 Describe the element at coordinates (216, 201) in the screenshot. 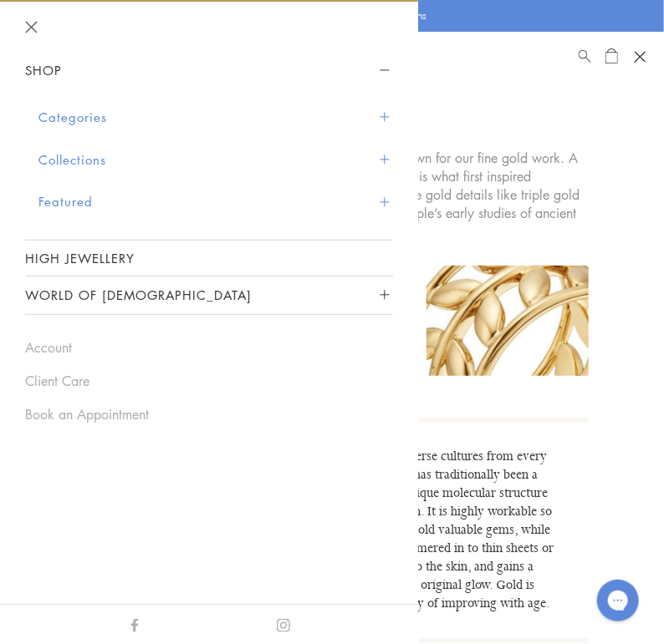

I see `button: Featured` at that location.